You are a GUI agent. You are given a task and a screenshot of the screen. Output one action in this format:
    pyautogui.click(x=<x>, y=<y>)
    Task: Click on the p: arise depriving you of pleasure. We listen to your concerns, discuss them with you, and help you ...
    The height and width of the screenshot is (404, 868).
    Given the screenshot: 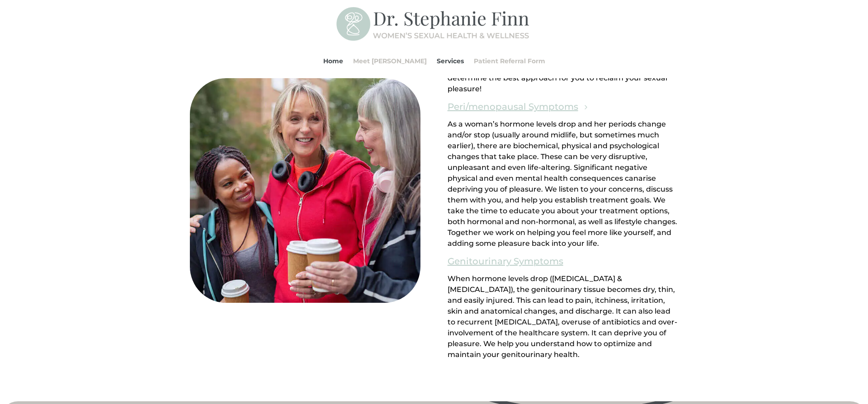 What is the action you would take?
    pyautogui.click(x=563, y=184)
    